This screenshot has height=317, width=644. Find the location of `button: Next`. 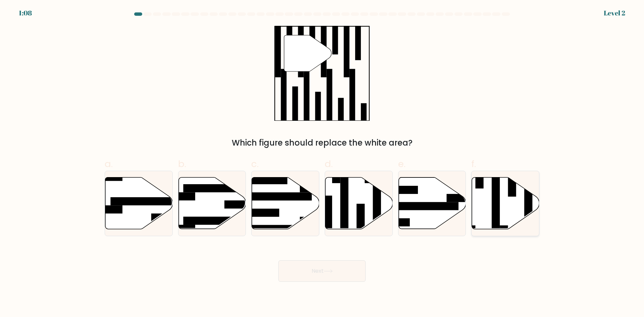

button: Next is located at coordinates (322, 271).